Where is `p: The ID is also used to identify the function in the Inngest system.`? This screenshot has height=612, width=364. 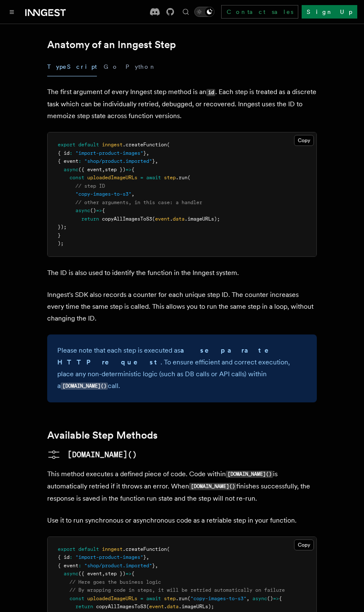 p: The ID is also used to identify the function in the Inngest system. is located at coordinates (182, 273).